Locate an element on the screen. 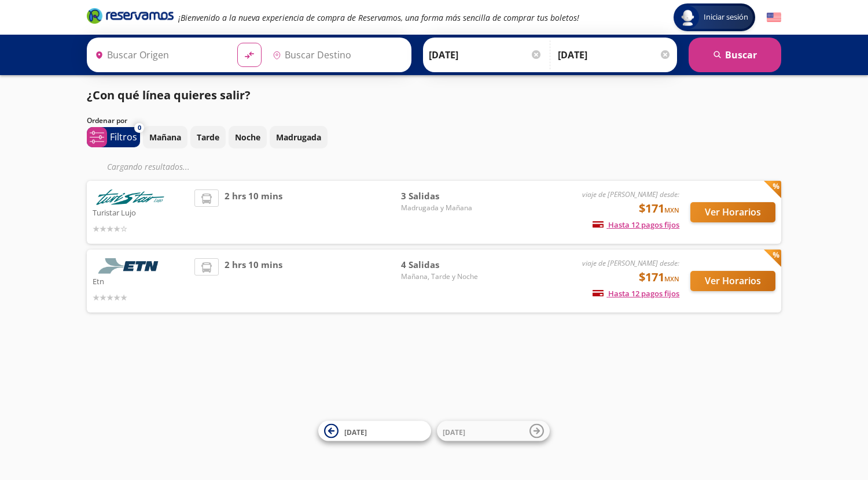  img: Turistar Lujo is located at coordinates (130, 197).